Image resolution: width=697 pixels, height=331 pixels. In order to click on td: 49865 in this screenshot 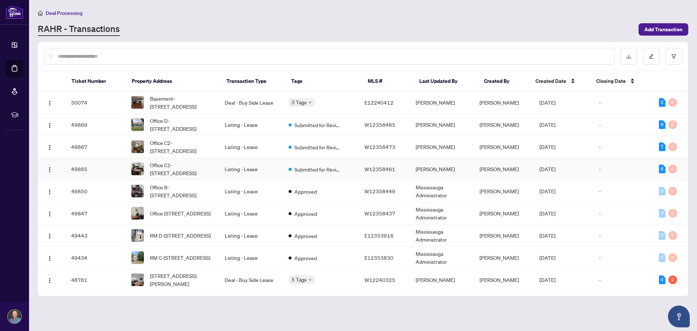, I will do `click(95, 169)`.